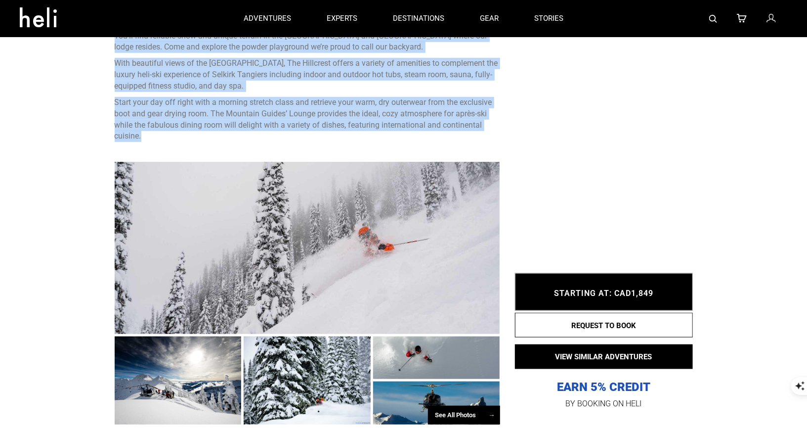  What do you see at coordinates (604, 357) in the screenshot?
I see `button: VIEW SIMILAR ADVENTURES` at bounding box center [604, 357].